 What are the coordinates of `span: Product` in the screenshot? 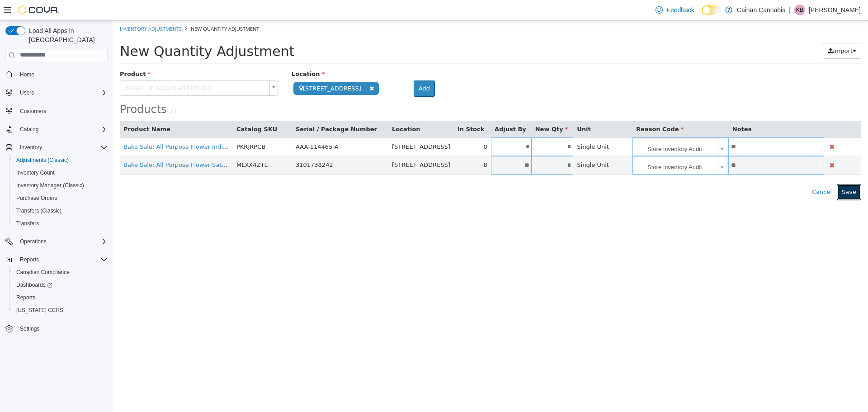 It's located at (22, 52).